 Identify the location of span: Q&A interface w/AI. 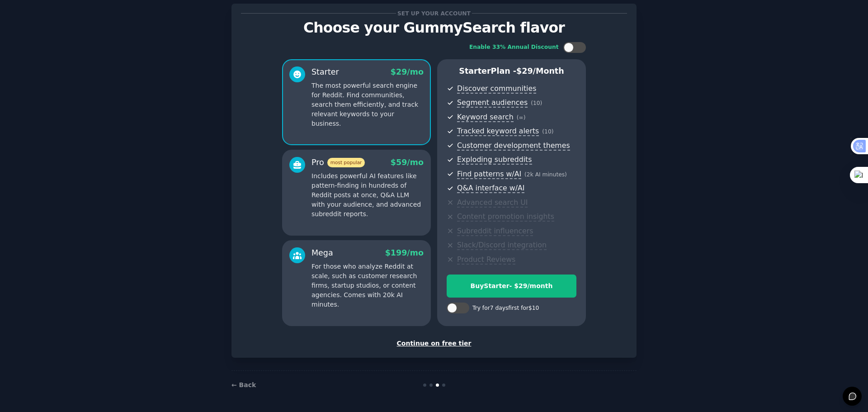
(491, 188).